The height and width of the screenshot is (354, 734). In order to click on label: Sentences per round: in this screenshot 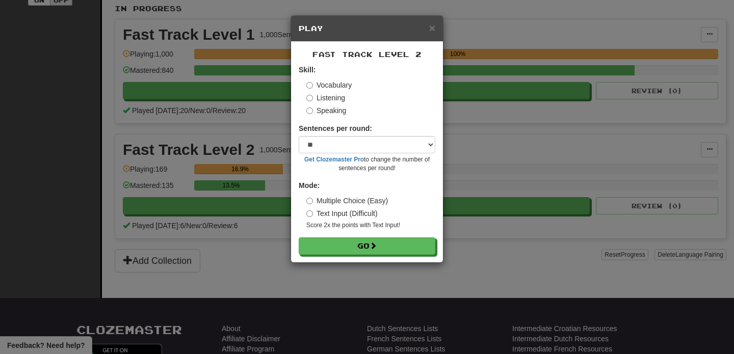, I will do `click(335, 128)`.